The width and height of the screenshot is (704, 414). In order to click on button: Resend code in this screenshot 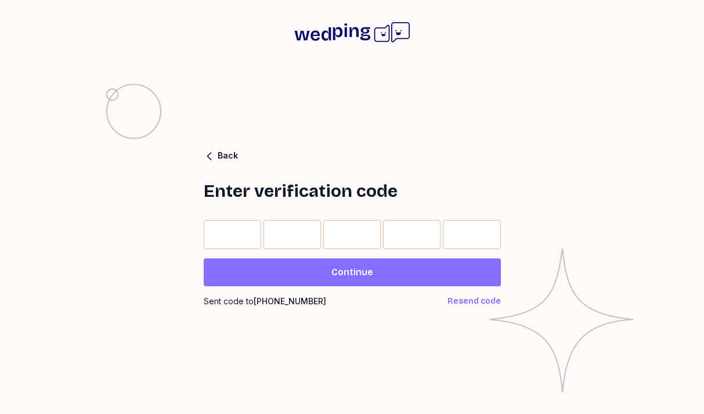, I will do `click(474, 301)`.